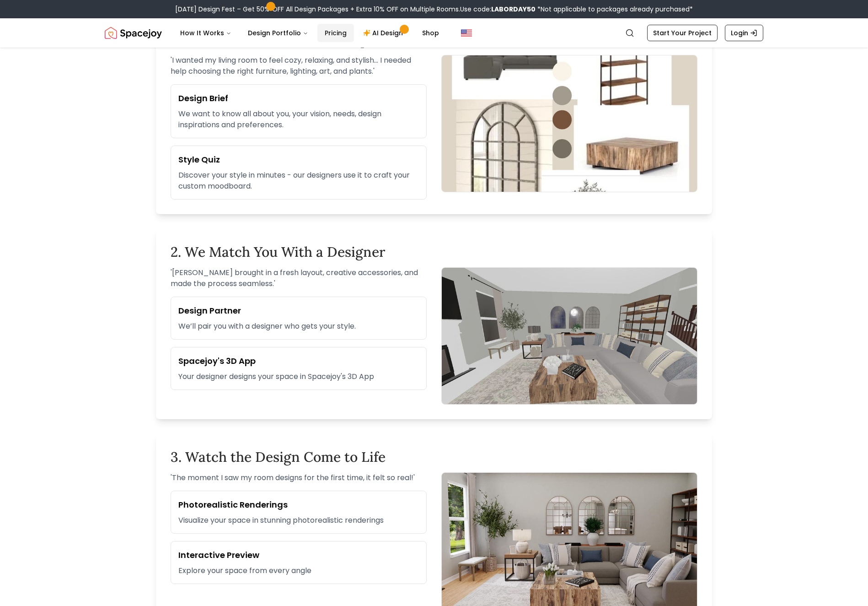 The width and height of the screenshot is (868, 606). What do you see at coordinates (336, 33) in the screenshot?
I see `a: Pricing` at bounding box center [336, 33].